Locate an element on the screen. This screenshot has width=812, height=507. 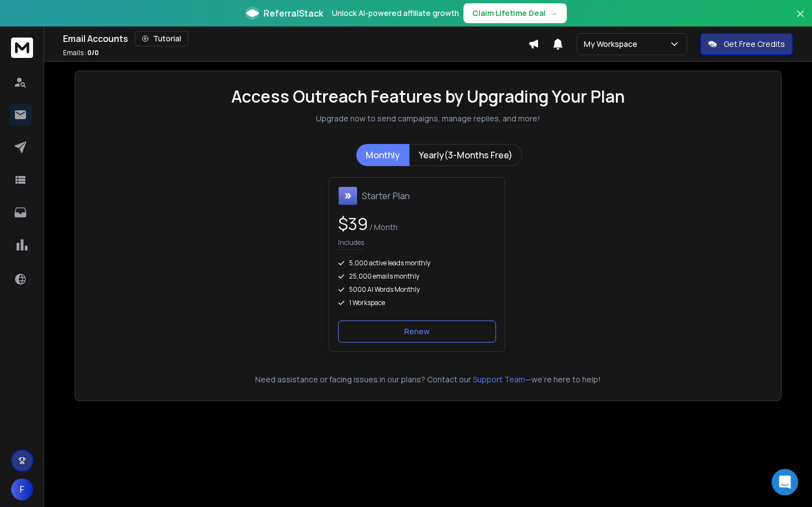
p: My Workspace is located at coordinates (612, 44).